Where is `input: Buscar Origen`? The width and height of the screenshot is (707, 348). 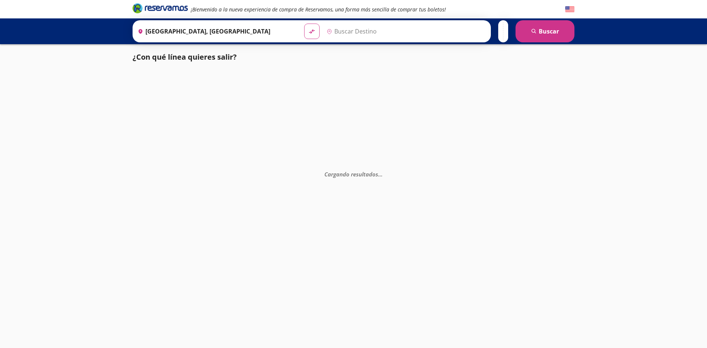 input: Buscar Origen is located at coordinates (217, 31).